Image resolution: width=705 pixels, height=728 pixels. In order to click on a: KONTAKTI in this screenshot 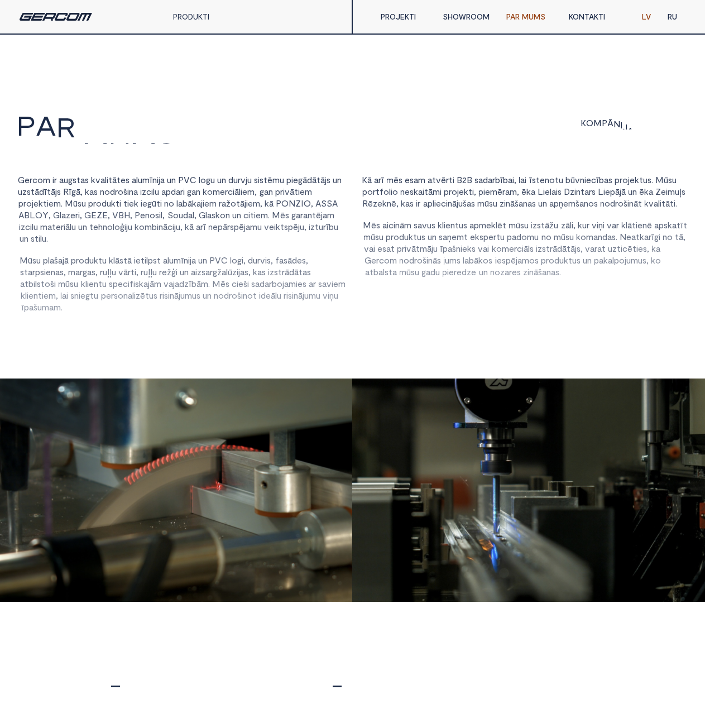, I will do `click(591, 17)`.